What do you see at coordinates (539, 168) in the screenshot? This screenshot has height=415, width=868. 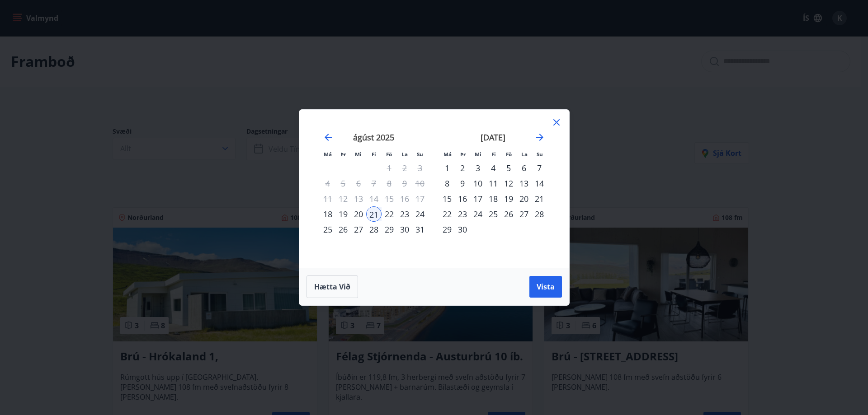 I see `td: Choose sunnudagur, 7. september 2025 as your check-out date. It’s available.` at bounding box center [539, 168].